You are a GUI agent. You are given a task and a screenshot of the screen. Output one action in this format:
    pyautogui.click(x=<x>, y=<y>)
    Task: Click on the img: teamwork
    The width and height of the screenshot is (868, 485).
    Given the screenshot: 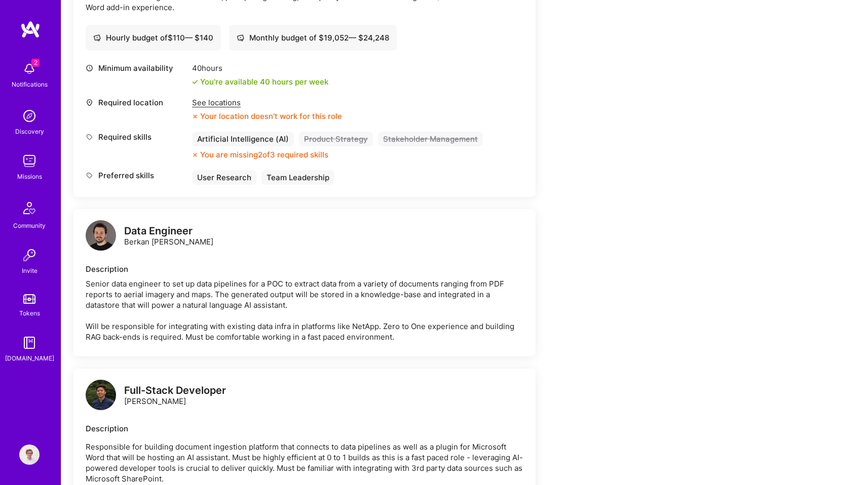 What is the action you would take?
    pyautogui.click(x=30, y=161)
    